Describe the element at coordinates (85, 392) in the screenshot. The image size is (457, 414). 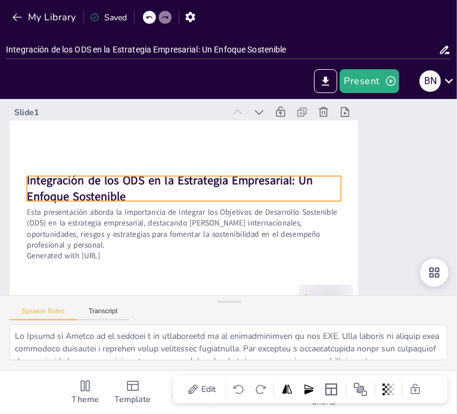
I see `div: Change the overall theme` at that location.